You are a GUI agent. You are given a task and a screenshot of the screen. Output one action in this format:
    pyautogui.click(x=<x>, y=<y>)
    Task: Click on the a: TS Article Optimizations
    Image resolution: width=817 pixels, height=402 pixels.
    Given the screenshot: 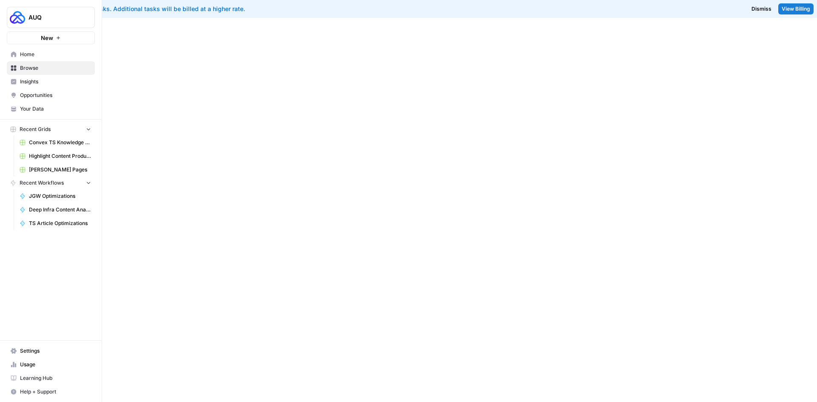 What is the action you would take?
    pyautogui.click(x=55, y=223)
    